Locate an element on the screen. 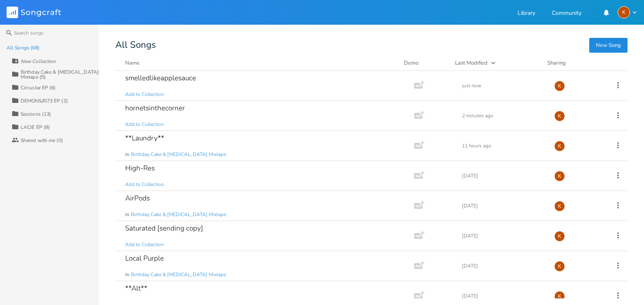  div: 2 minutes ago is located at coordinates (503, 116).